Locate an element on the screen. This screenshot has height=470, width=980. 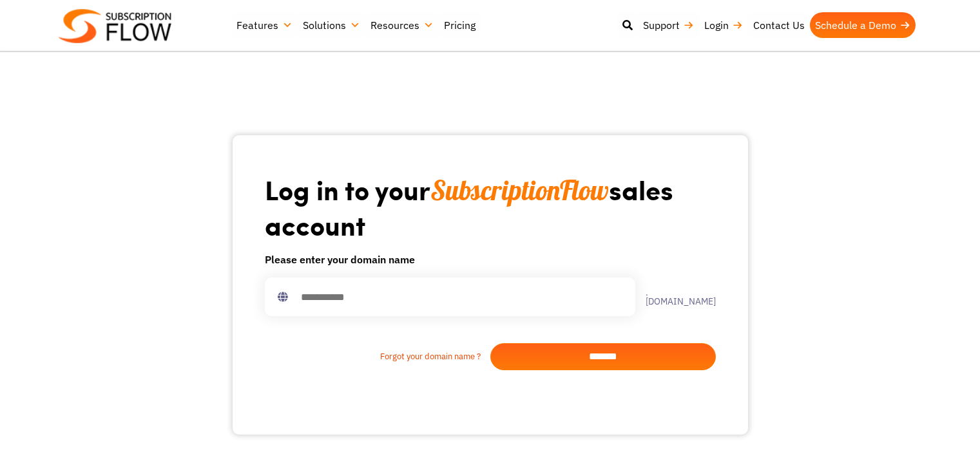
a: Features is located at coordinates (265, 25).